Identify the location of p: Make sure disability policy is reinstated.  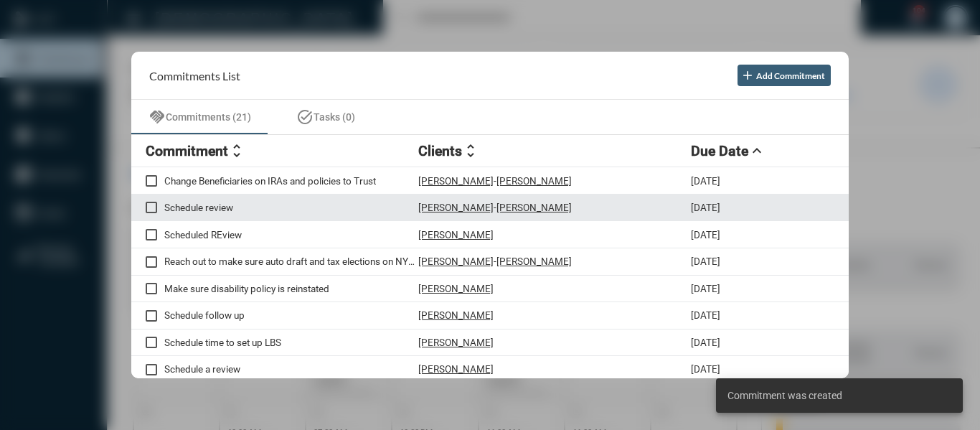
(291, 289).